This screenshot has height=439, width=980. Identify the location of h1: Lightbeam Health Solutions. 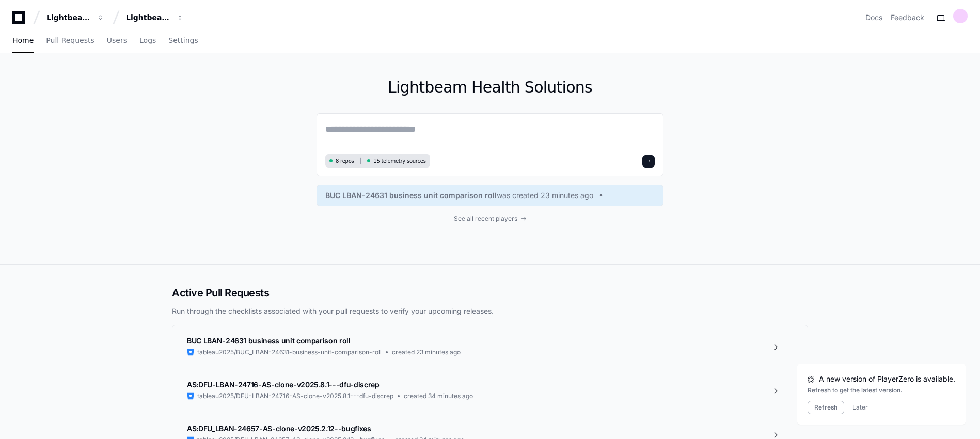
(490, 87).